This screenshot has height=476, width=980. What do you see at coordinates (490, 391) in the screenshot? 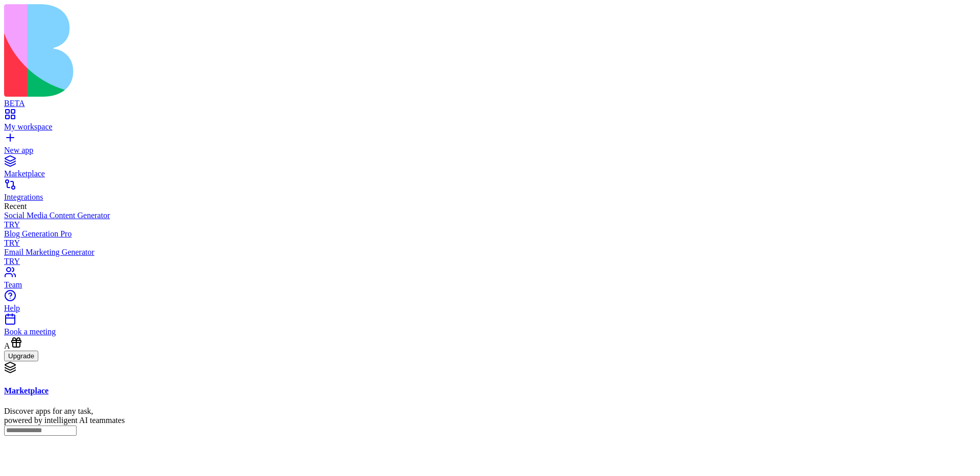
I see `h4: Marketplace` at bounding box center [490, 391].